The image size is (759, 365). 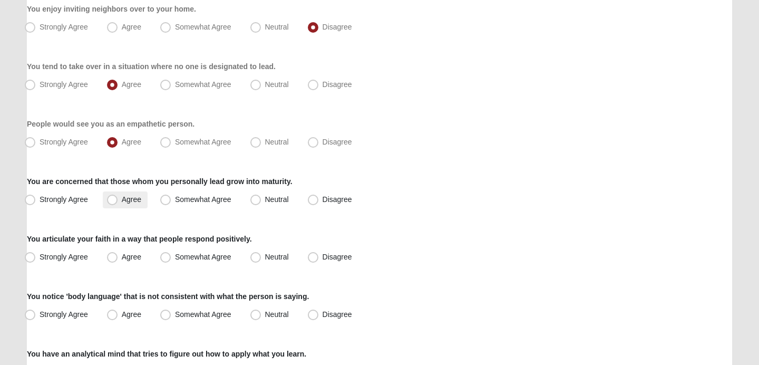 I want to click on label: You tend to take over in a situation where no one is designated to lead., so click(x=151, y=66).